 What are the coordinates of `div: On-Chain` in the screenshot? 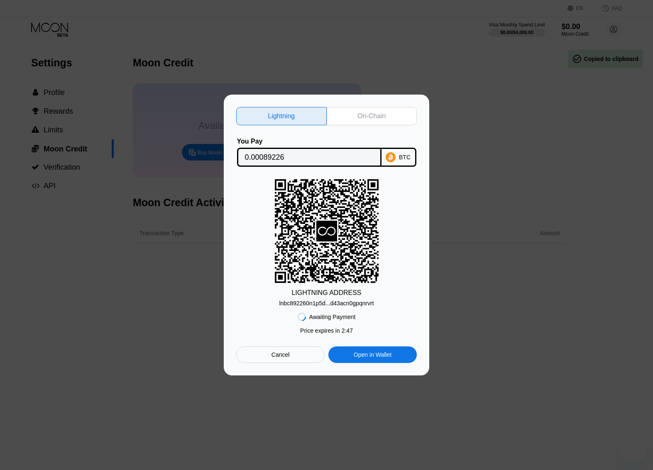 It's located at (372, 116).